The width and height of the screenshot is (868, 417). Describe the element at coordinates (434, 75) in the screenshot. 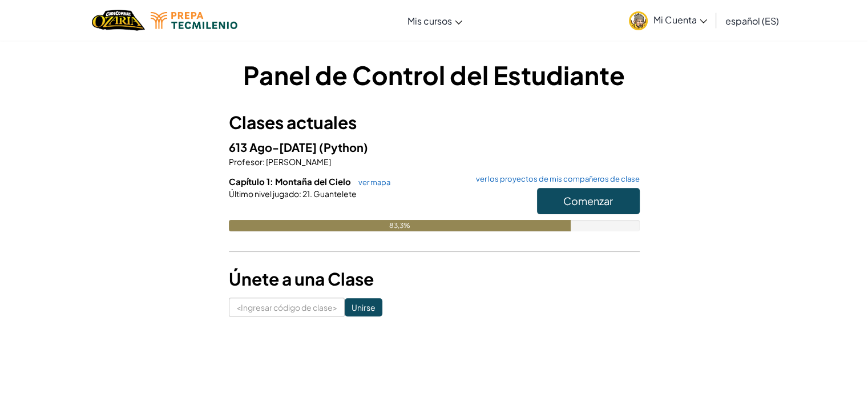

I see `font: Panel de Control del Estudiante` at that location.